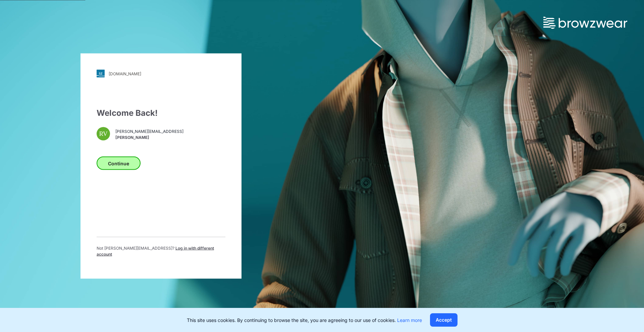  Describe the element at coordinates (304, 320) in the screenshot. I see `p: This site uses cookies. By continuing to browse the site, you are agreeing to our use of cookies.` at that location.